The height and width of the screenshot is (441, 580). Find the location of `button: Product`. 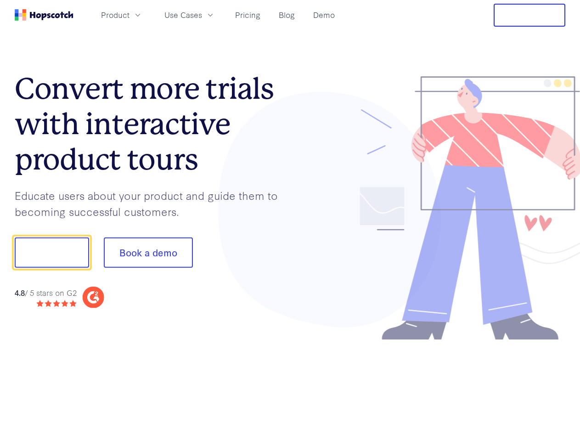

button: Product is located at coordinates (122, 15).